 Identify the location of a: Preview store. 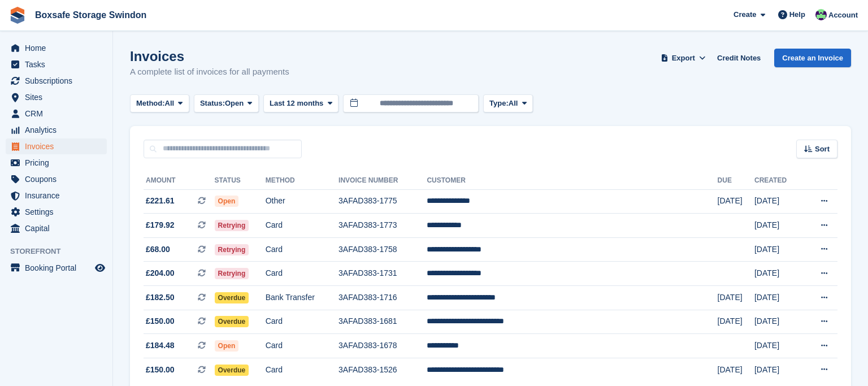
(100, 268).